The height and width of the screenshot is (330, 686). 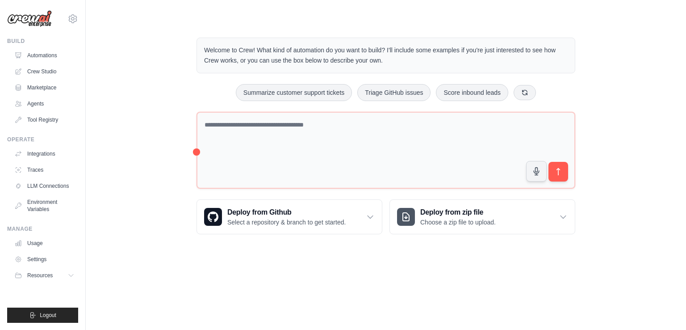 I want to click on span: Resources, so click(x=40, y=275).